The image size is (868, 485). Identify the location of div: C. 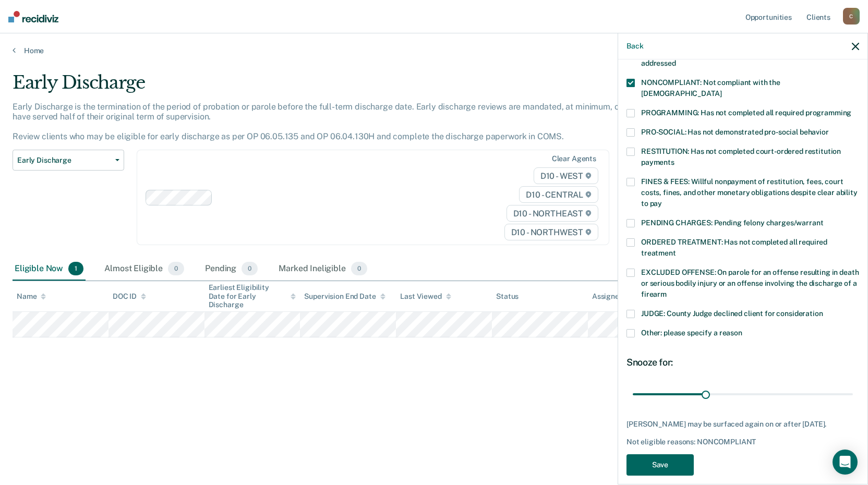
(851, 16).